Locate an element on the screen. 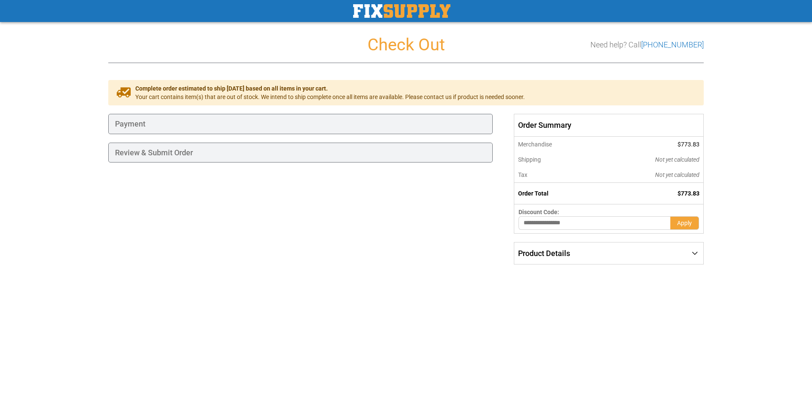 This screenshot has width=812, height=405. th: Merchandise is located at coordinates (556, 144).